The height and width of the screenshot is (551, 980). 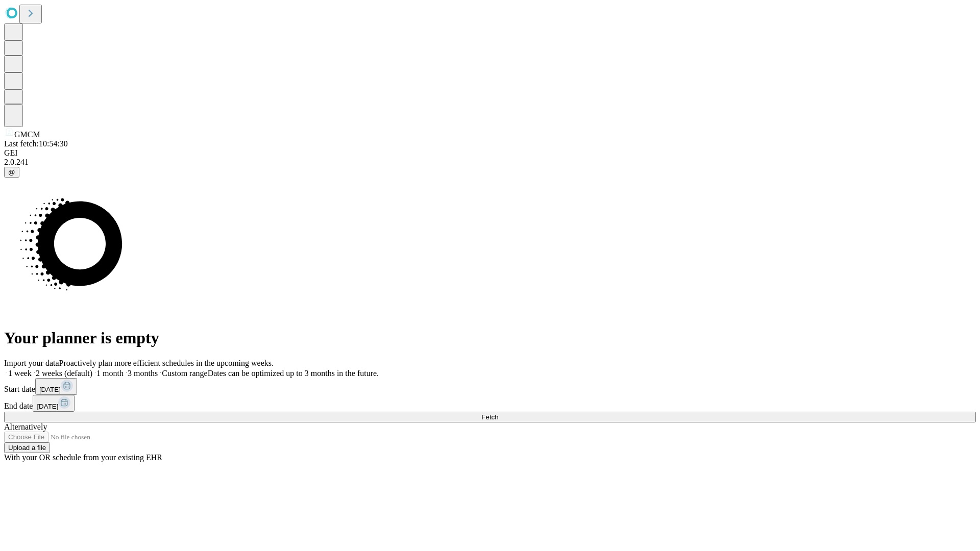 I want to click on span: Custom range, so click(x=184, y=373).